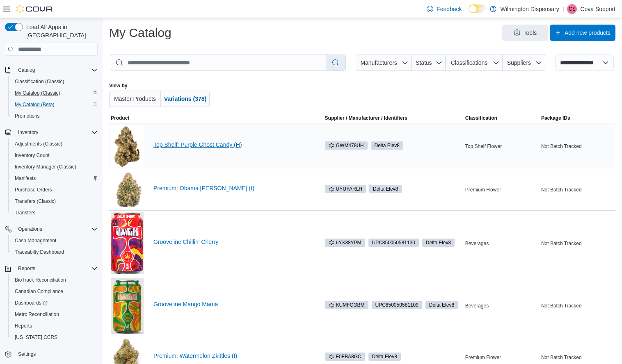 The width and height of the screenshot is (622, 364). Describe the element at coordinates (135, 99) in the screenshot. I see `span: Master Products` at that location.